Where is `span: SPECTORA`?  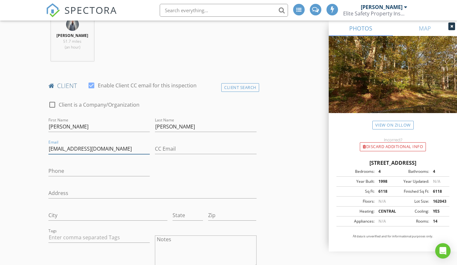
span: SPECTORA is located at coordinates (91, 10).